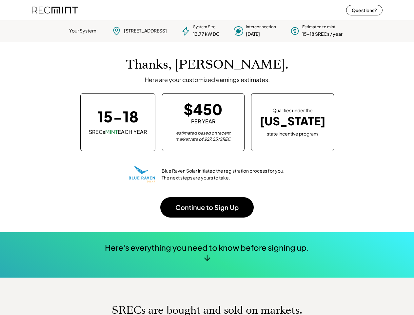 The width and height of the screenshot is (414, 315). Describe the element at coordinates (207, 248) in the screenshot. I see `div: Here's everything you need to know before signing up.` at that location.